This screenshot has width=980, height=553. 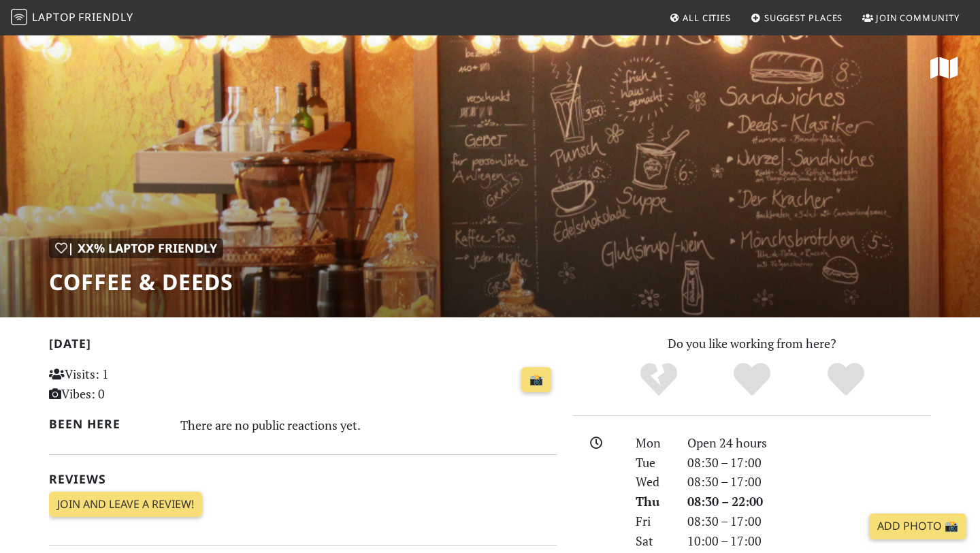 What do you see at coordinates (106, 424) in the screenshot?
I see `h2: Been here` at bounding box center [106, 424].